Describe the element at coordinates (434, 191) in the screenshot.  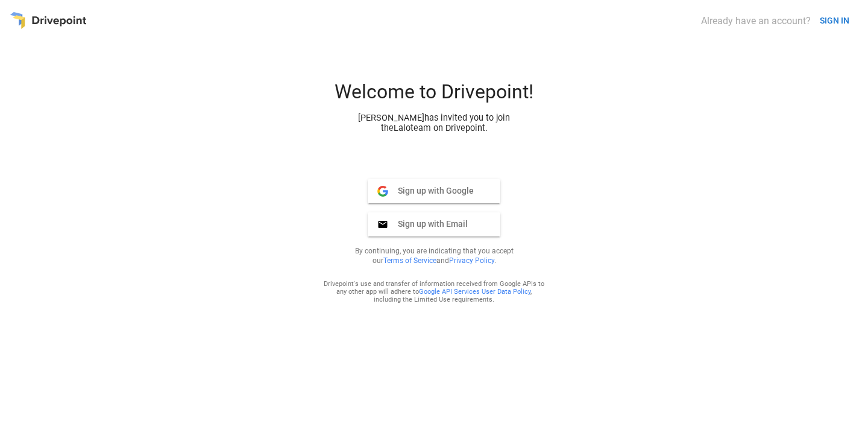
I see `button: Sign up with Google` at that location.